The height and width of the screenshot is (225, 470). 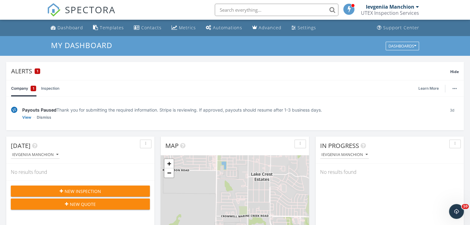 What do you see at coordinates (169, 173) in the screenshot?
I see `a: Zoom out` at bounding box center [169, 173].